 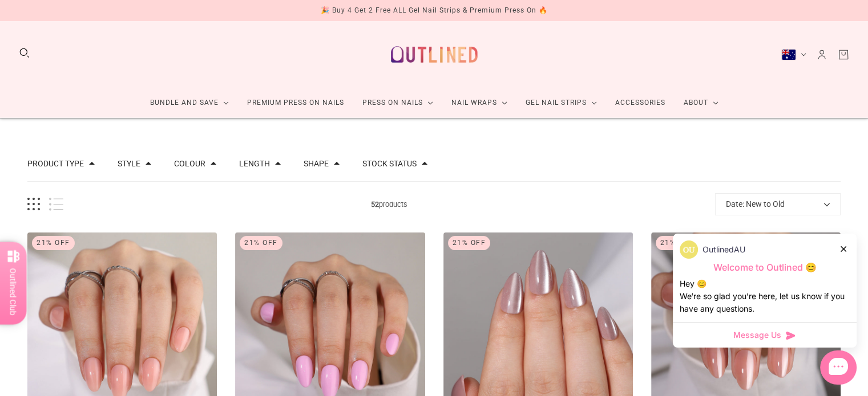 I want to click on button: Search, so click(x=25, y=53).